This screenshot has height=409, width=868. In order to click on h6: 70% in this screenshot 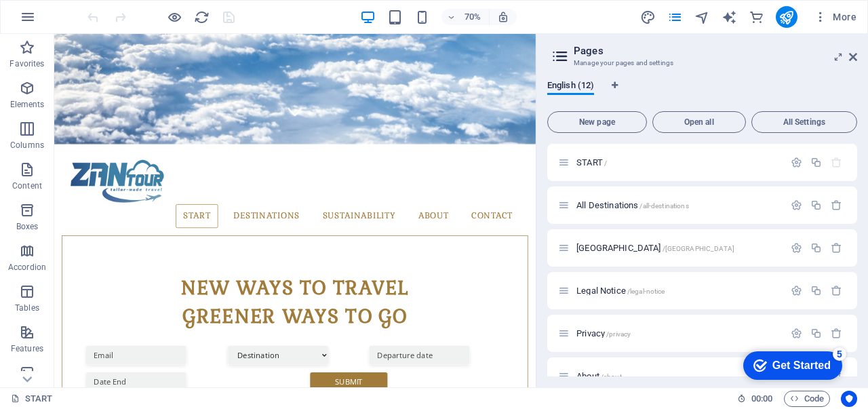, I will do `click(473, 17)`.